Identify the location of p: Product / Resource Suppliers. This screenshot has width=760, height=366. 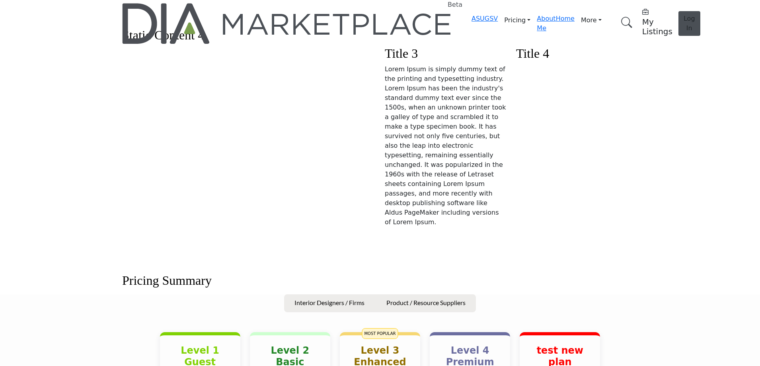
(426, 303).